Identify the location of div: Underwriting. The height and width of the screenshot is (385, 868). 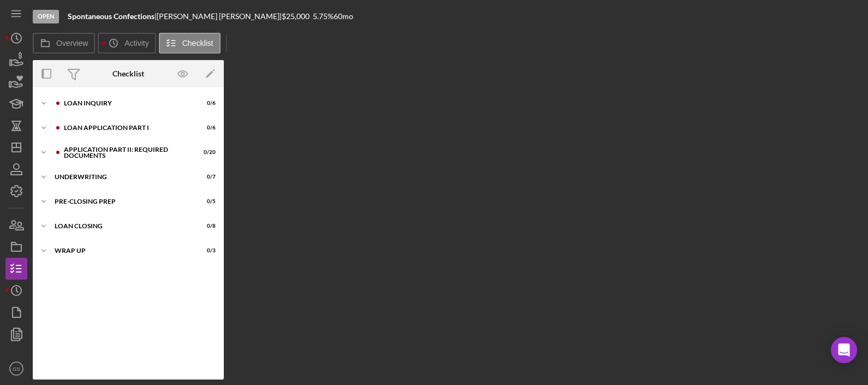
(122, 177).